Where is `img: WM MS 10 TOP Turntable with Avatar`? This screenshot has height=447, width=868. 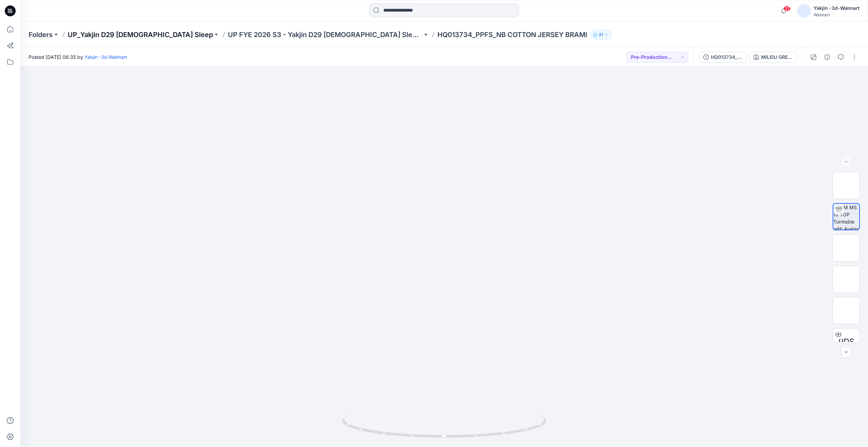 img: WM MS 10 TOP Turntable with Avatar is located at coordinates (847, 217).